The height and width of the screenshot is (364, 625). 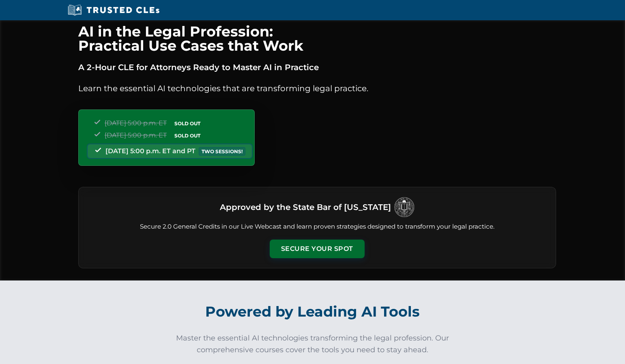 I want to click on p: Secure 2.0 General Credits in our Live Webcast and learn proven strategies designed to transform ..., so click(x=317, y=227).